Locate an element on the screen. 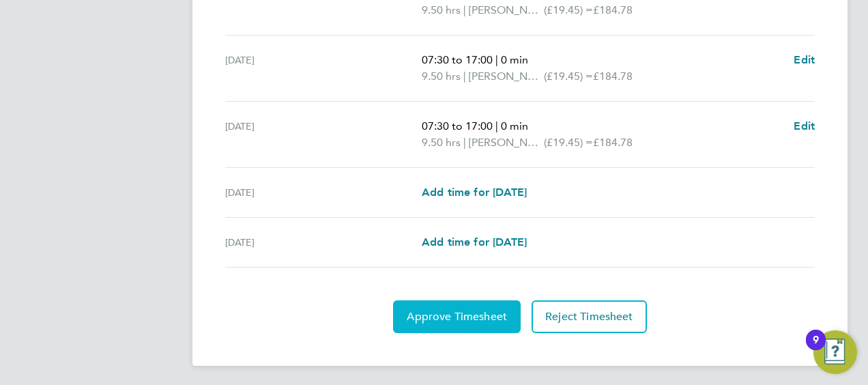 The width and height of the screenshot is (868, 385). button: Reject Timesheet is located at coordinates (589, 317).